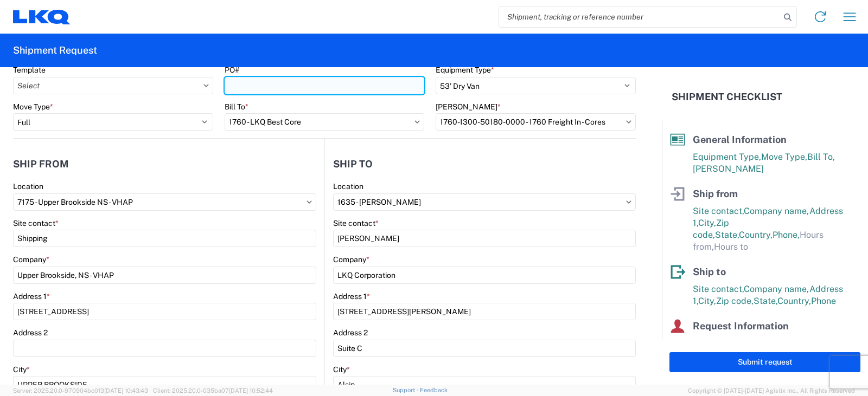  What do you see at coordinates (734, 301) in the screenshot?
I see `span: Zip code,` at bounding box center [734, 301].